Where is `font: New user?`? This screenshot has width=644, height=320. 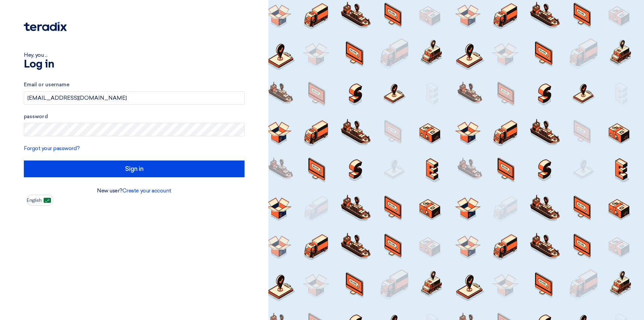 font: New user? is located at coordinates (110, 191).